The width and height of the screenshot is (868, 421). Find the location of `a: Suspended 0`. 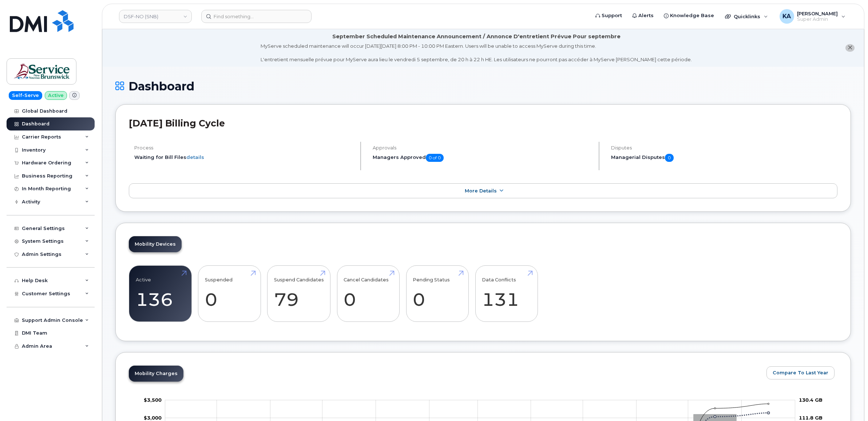

a: Suspended 0 is located at coordinates (229, 294).